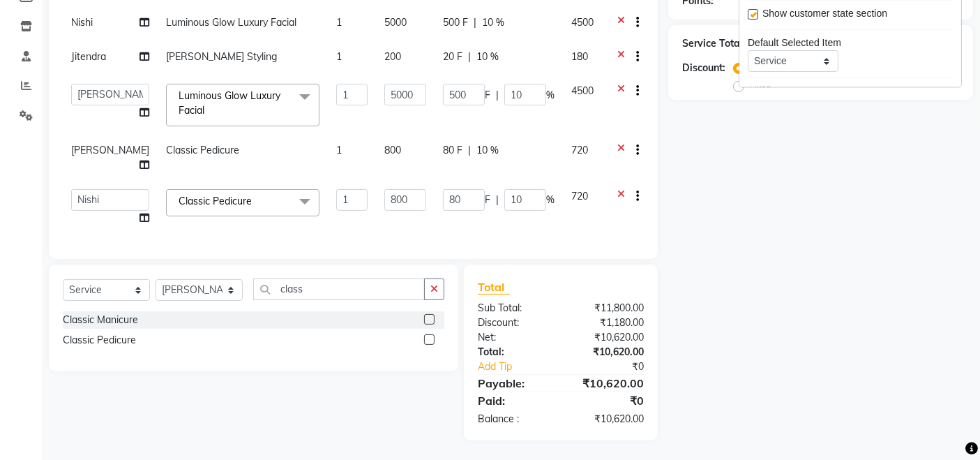  Describe the element at coordinates (393, 57) in the screenshot. I see `span: 200` at that location.